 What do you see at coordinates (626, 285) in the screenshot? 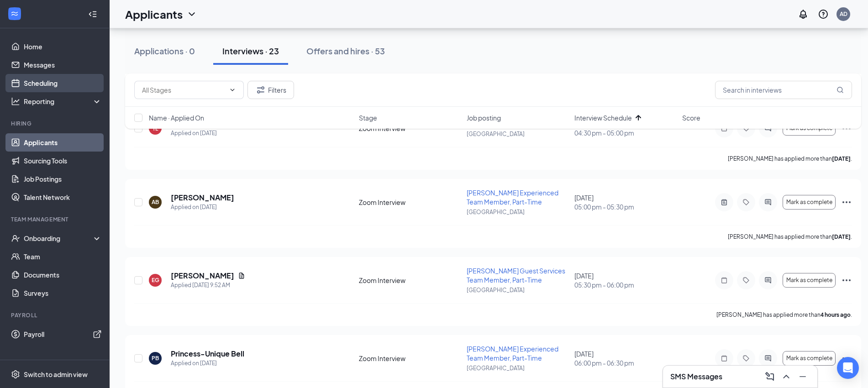
I see `span: 05:30 pm - 06:00 pm` at bounding box center [626, 285].